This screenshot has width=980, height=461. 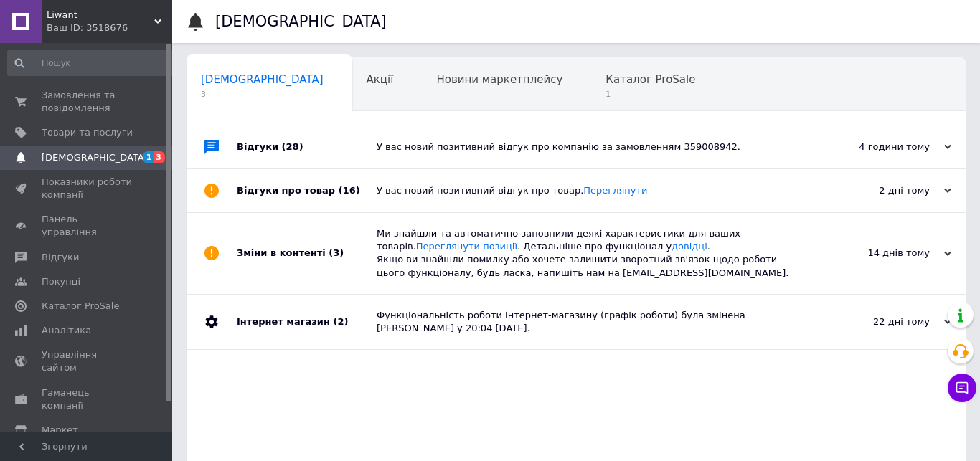 I want to click on span: Маркет, so click(x=59, y=430).